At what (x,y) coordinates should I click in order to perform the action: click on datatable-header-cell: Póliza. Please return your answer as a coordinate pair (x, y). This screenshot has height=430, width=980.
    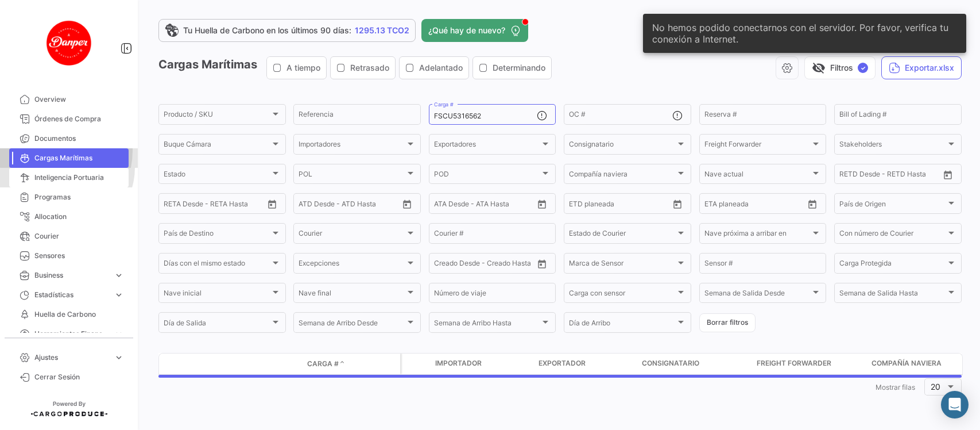
    Looking at the image, I should click on (386, 364).